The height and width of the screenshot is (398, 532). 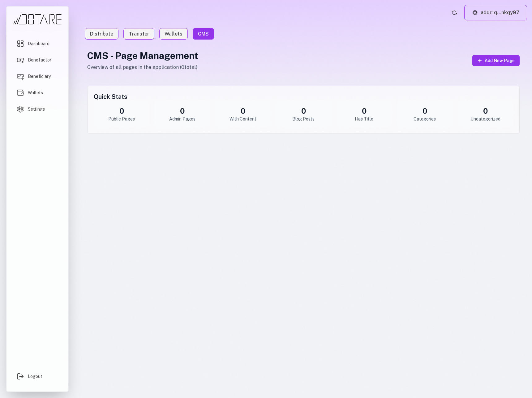 I want to click on button: addr1q...nkqy97, so click(x=495, y=13).